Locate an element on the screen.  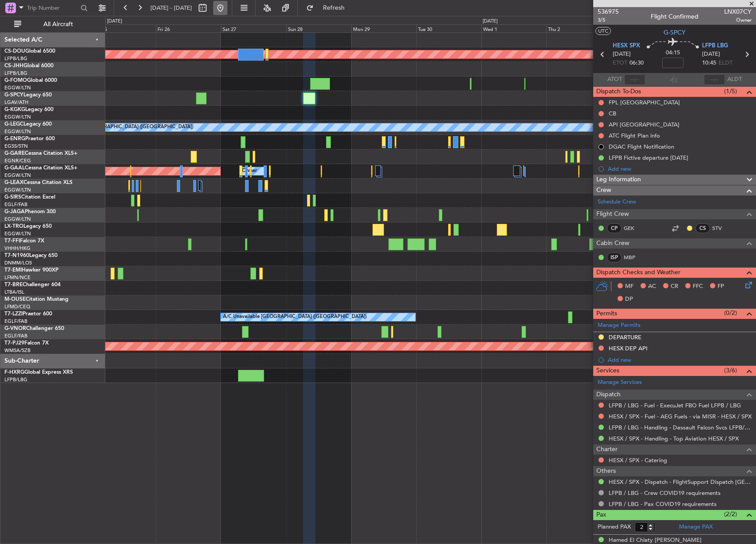
span: (3/6) is located at coordinates (730, 370).